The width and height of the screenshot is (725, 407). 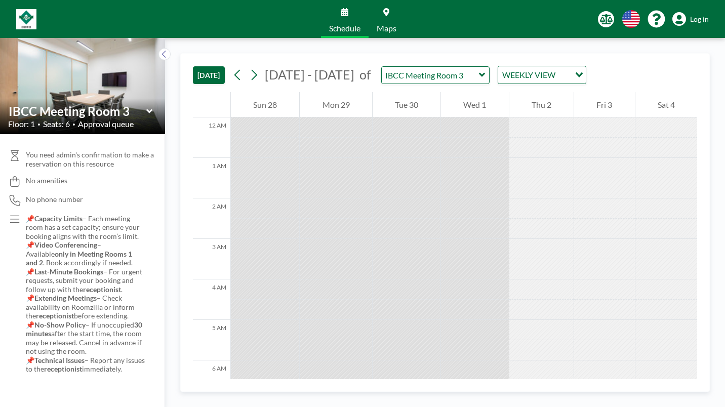 I want to click on div: Fri 3, so click(x=604, y=105).